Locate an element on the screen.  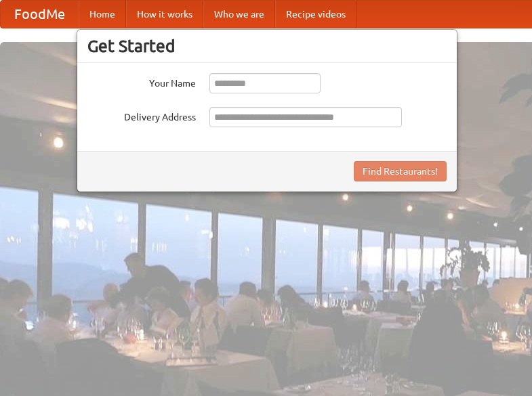
a: Who we are is located at coordinates (239, 14).